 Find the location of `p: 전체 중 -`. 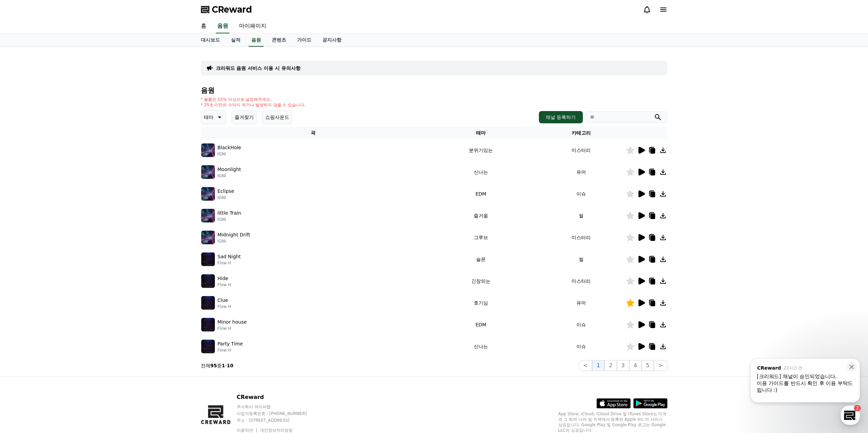

p: 전체 중 - is located at coordinates (218, 365).